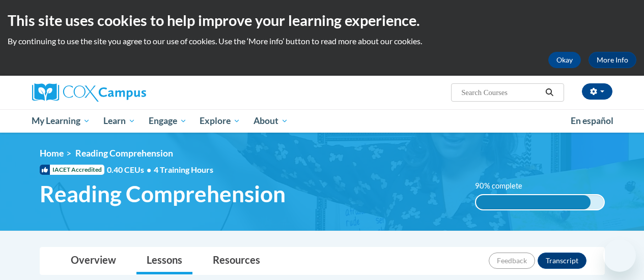 Image resolution: width=644 pixels, height=280 pixels. I want to click on img: Cox Campus, so click(89, 93).